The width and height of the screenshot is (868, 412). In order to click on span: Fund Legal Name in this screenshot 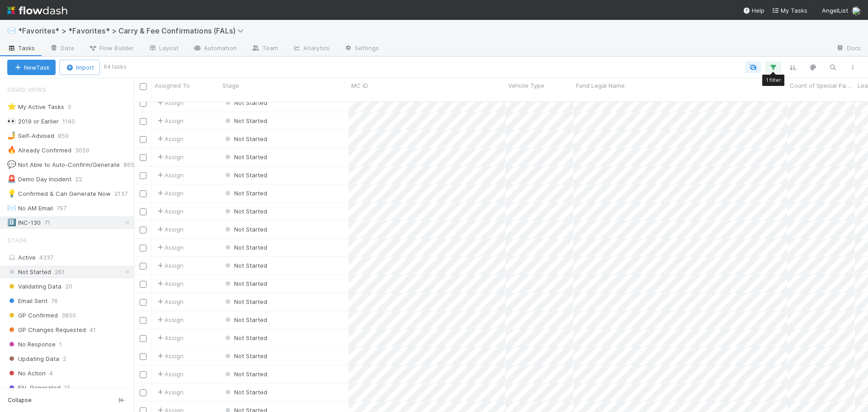, I will do `click(600, 86)`.